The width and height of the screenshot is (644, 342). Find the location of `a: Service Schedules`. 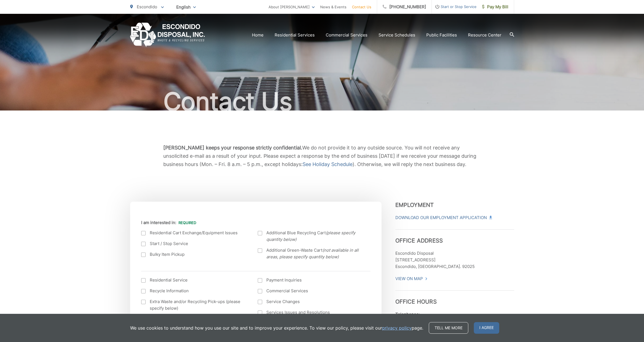

a: Service Schedules is located at coordinates (397, 35).